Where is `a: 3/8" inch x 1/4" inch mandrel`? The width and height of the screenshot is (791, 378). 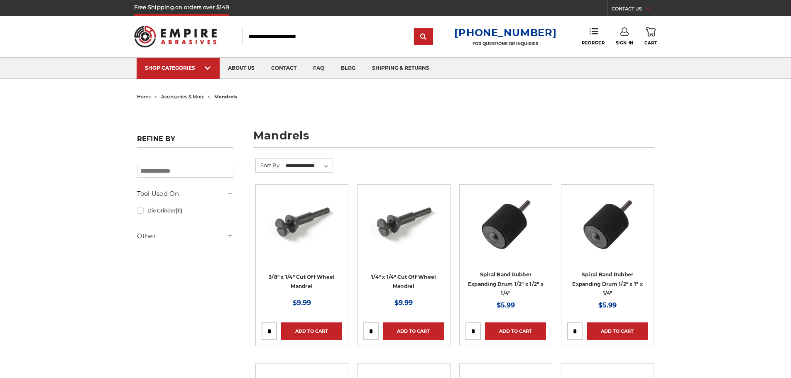
a: 3/8" inch x 1/4" inch mandrel is located at coordinates (302, 231).